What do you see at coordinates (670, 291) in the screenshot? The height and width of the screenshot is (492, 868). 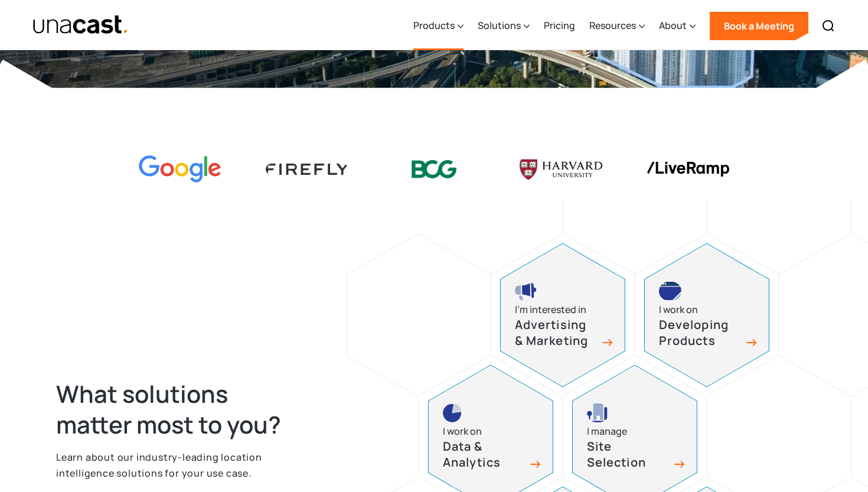 I see `img: developing products icon` at bounding box center [670, 291].